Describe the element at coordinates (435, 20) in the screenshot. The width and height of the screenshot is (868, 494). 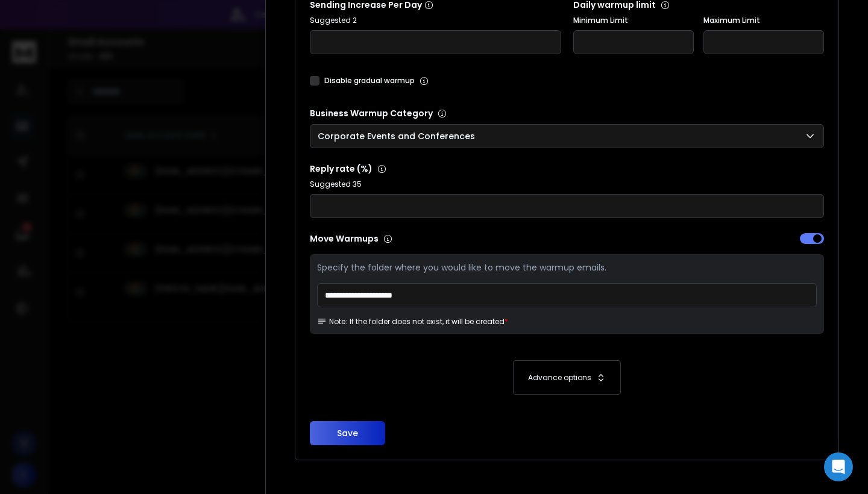
I see `p: Suggested 2` at that location.